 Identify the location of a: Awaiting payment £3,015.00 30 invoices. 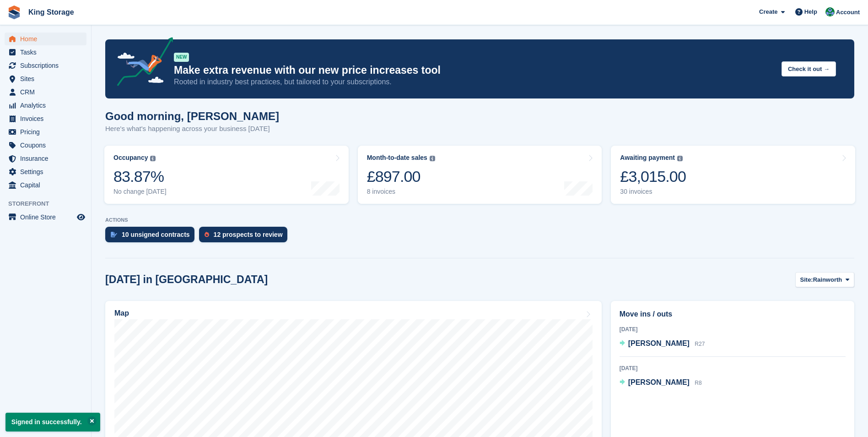
(733, 175).